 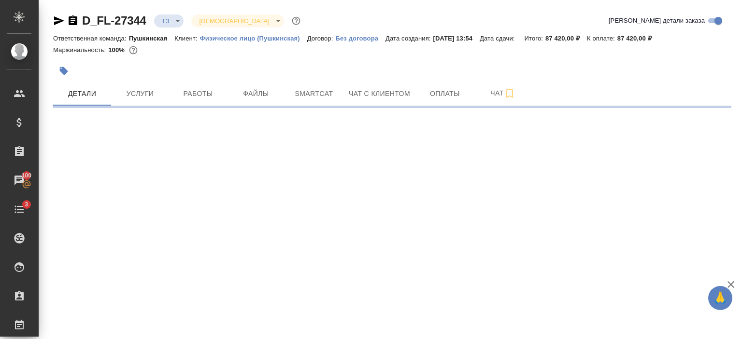 I want to click on span: Услуги, so click(x=140, y=94).